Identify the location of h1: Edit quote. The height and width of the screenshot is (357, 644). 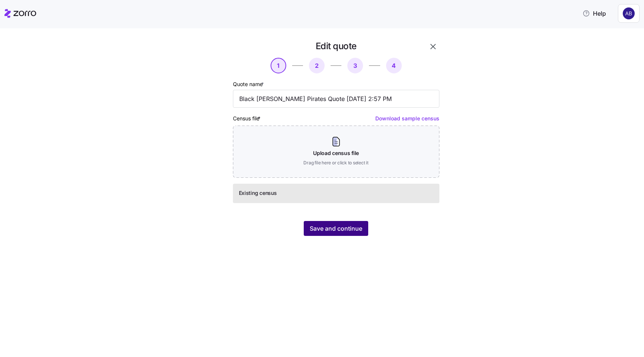
(336, 46).